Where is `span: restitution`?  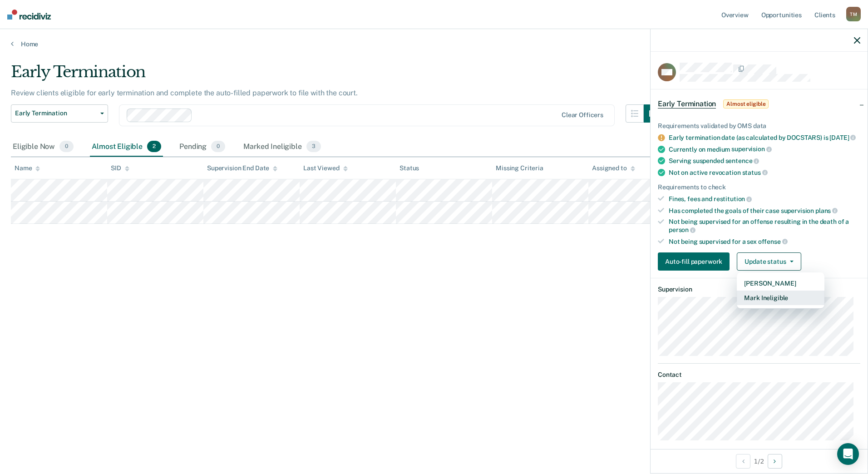 span: restitution is located at coordinates (733, 199).